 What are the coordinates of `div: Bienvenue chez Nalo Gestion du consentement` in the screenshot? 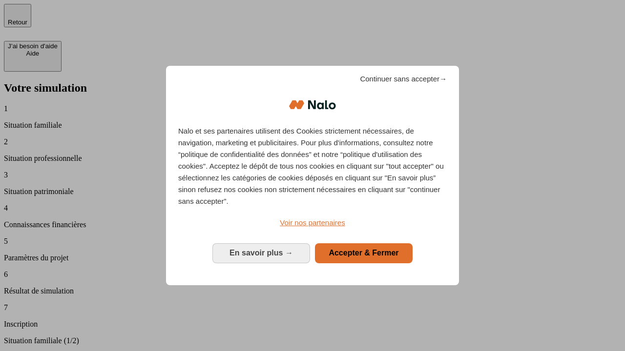 It's located at (312, 175).